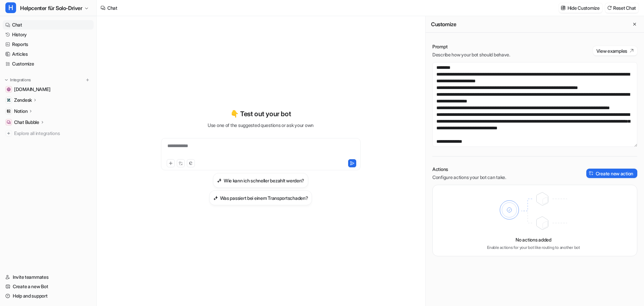 Image resolution: width=644 pixels, height=306 pixels. Describe the element at coordinates (261, 198) in the screenshot. I see `button: Was passiert bei einem Transportschaden?Was passiert bei einem Transportschaden?` at that location.